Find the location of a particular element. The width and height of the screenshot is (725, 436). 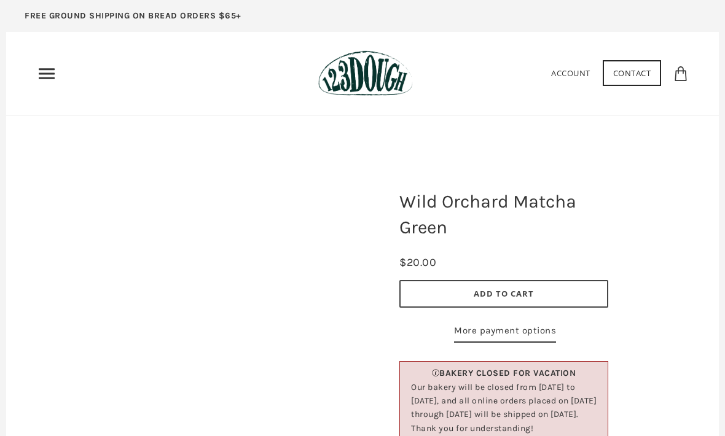

h1: Wild Orchard Matcha Green is located at coordinates (504, 214).